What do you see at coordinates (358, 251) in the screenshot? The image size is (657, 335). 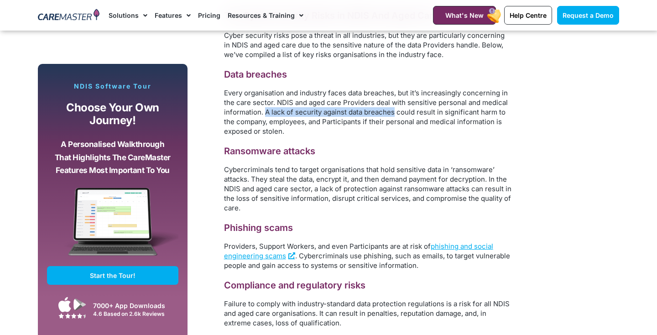 I see `span: phishing and social engineering scams` at bounding box center [358, 251].